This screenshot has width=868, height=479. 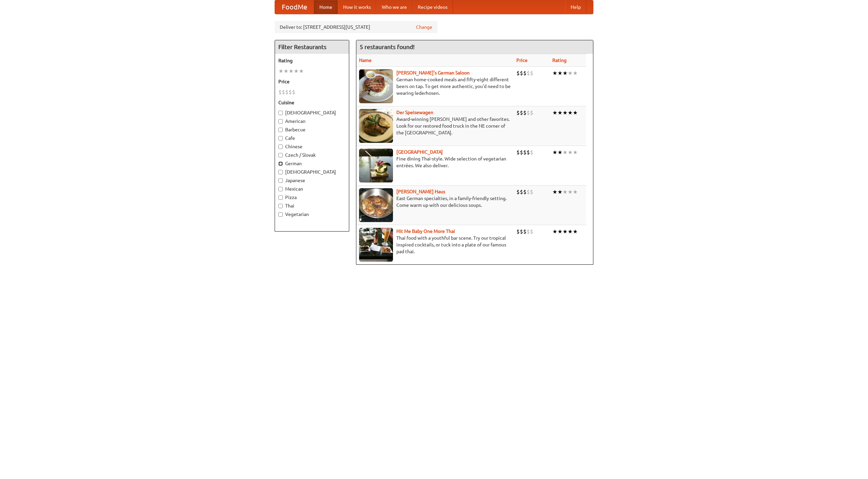 What do you see at coordinates (312, 180) in the screenshot?
I see `label: Japanese` at bounding box center [312, 180].